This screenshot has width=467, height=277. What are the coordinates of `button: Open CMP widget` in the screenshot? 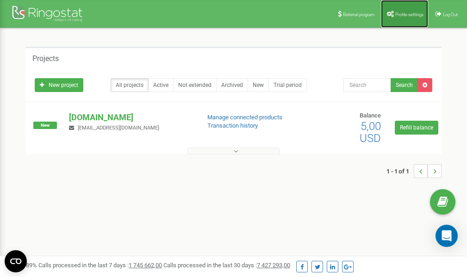 It's located at (16, 261).